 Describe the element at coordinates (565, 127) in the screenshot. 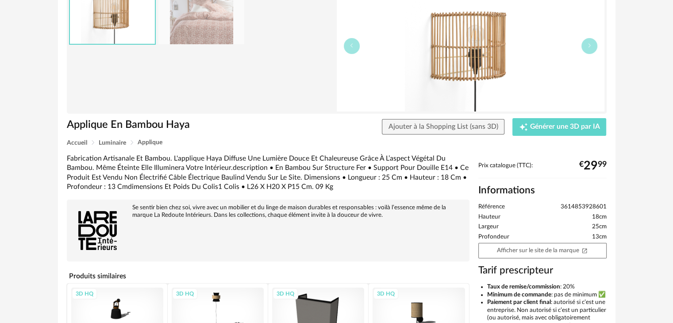

I see `span: Générer une 3D par IA` at that location.